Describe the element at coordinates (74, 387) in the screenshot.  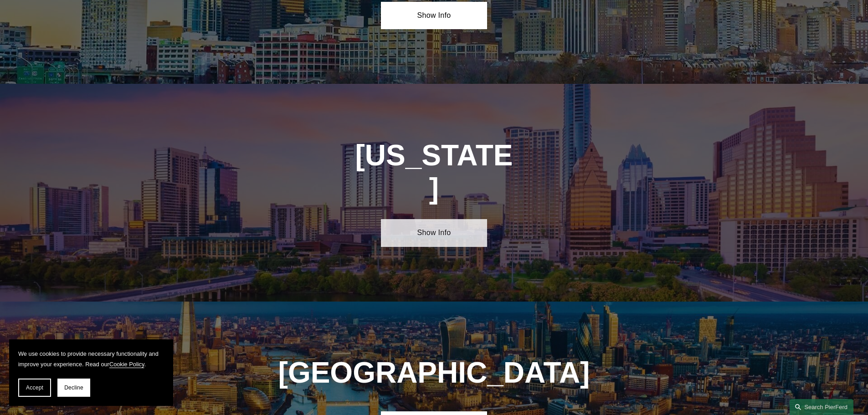
I see `span: Decline` at that location.